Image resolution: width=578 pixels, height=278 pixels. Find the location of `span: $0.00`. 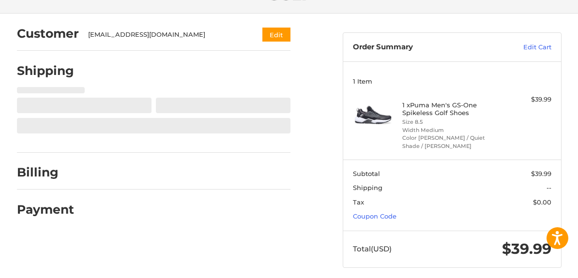

span: $0.00 is located at coordinates (542, 202).